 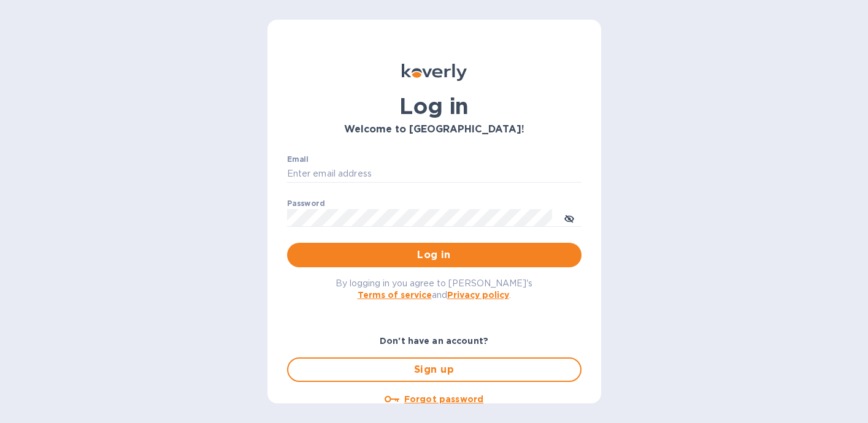 I want to click on a: Terms of service, so click(x=395, y=295).